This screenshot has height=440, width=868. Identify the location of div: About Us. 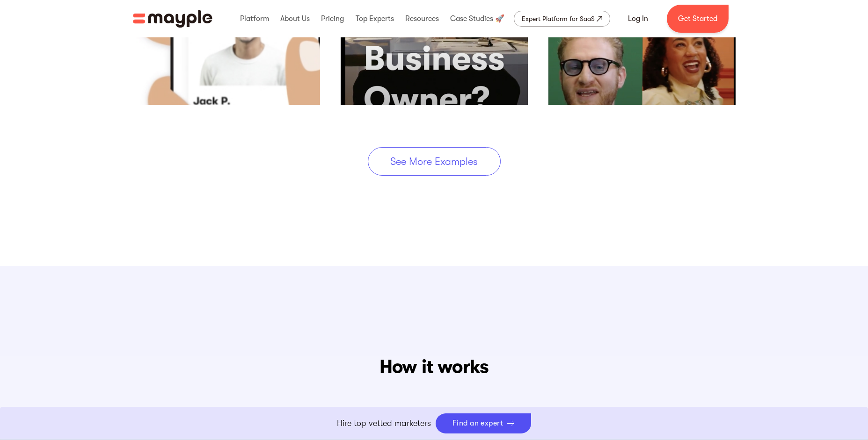
(295, 19).